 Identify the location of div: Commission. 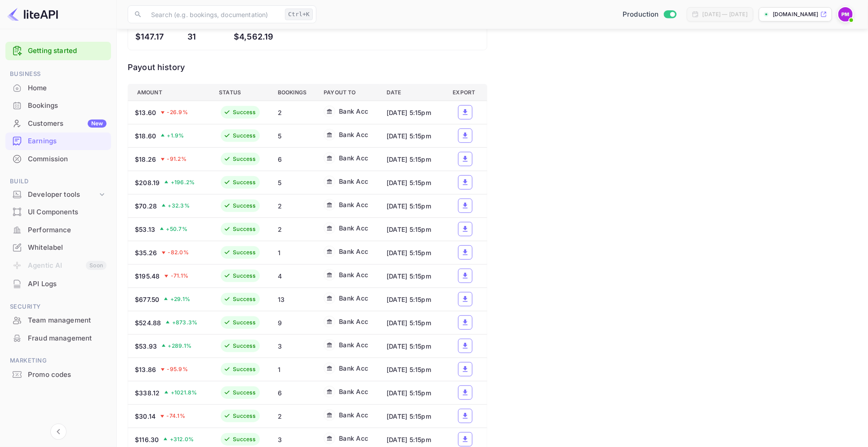
(58, 159).